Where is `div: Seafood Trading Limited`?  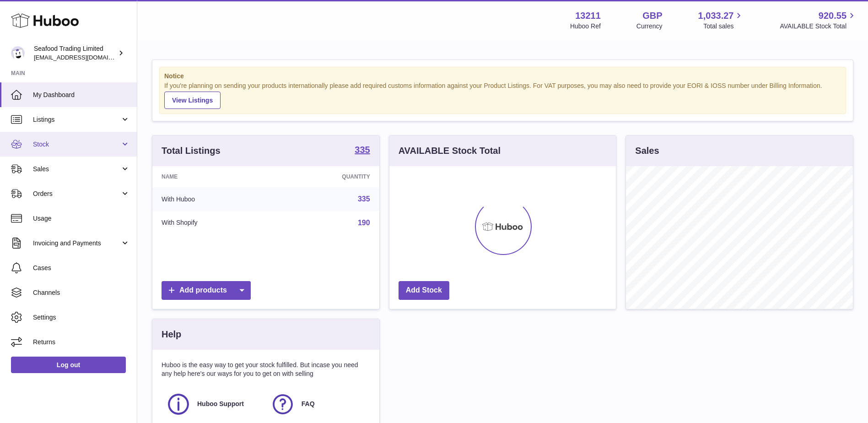
div: Seafood Trading Limited is located at coordinates (75, 53).